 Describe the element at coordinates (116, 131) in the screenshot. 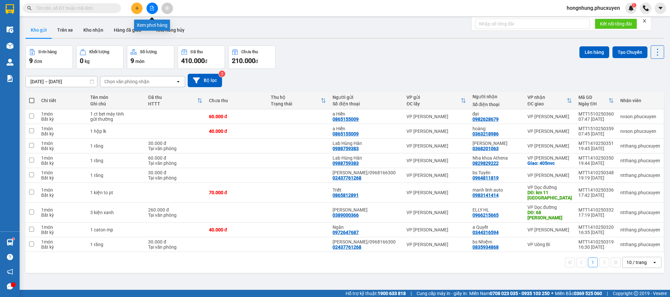

I see `div: 1 hộp lk` at that location.